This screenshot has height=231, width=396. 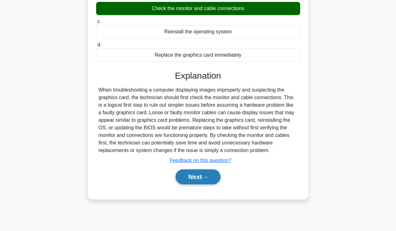 What do you see at coordinates (198, 9) in the screenshot?
I see `div: Check the monitor and cable connections` at bounding box center [198, 9].